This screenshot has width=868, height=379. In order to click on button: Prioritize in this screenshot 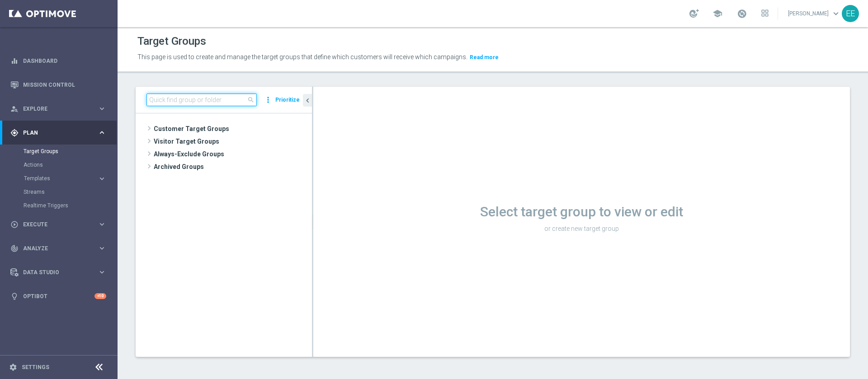, I will do `click(288, 100)`.